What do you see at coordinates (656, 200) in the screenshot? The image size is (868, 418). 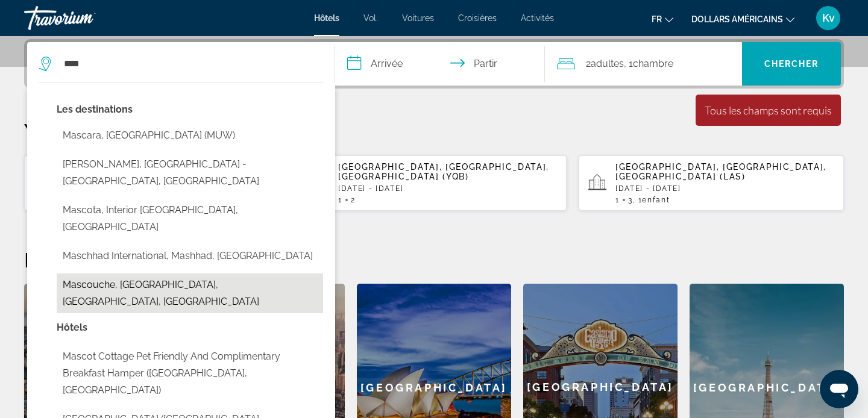 I see `span: Enfant` at bounding box center [656, 200].